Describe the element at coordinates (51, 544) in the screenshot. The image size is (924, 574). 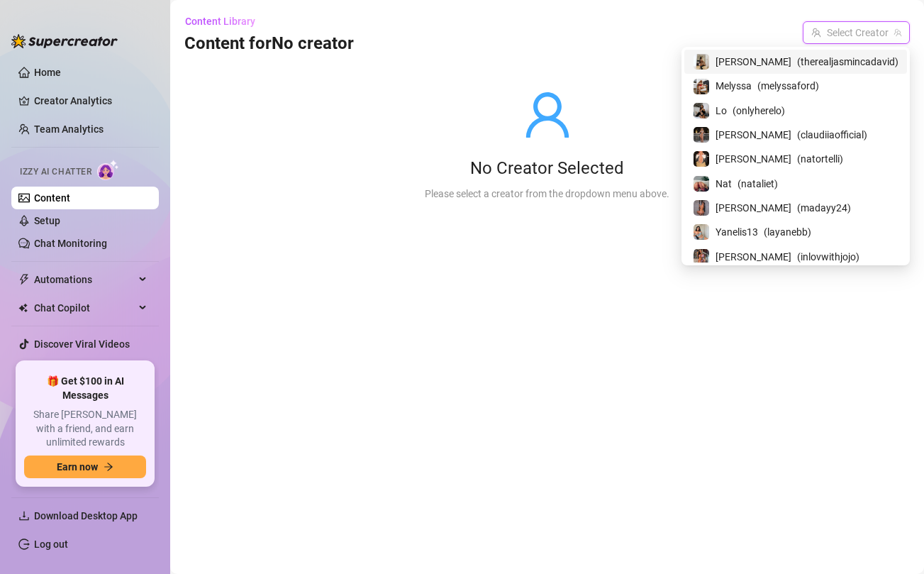
I see `a: Log out` at that location.